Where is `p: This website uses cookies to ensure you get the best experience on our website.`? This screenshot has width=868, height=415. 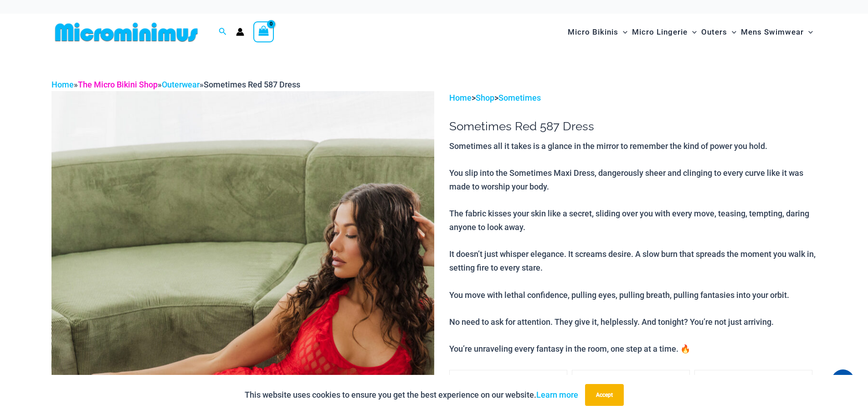 p: This website uses cookies to ensure you get the best experience on our website. is located at coordinates (411, 395).